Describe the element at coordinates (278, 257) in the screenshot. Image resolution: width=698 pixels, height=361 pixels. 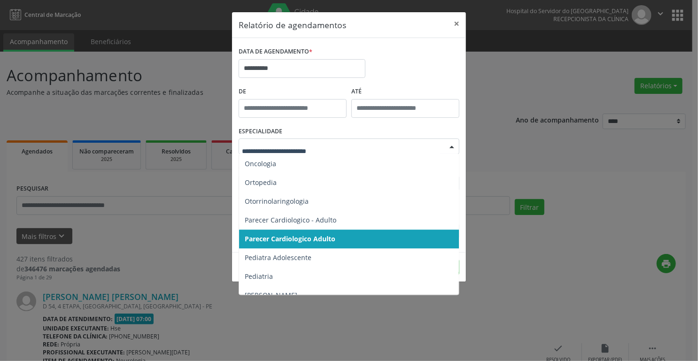
I see `span: Pediatra Adolescente` at that location.